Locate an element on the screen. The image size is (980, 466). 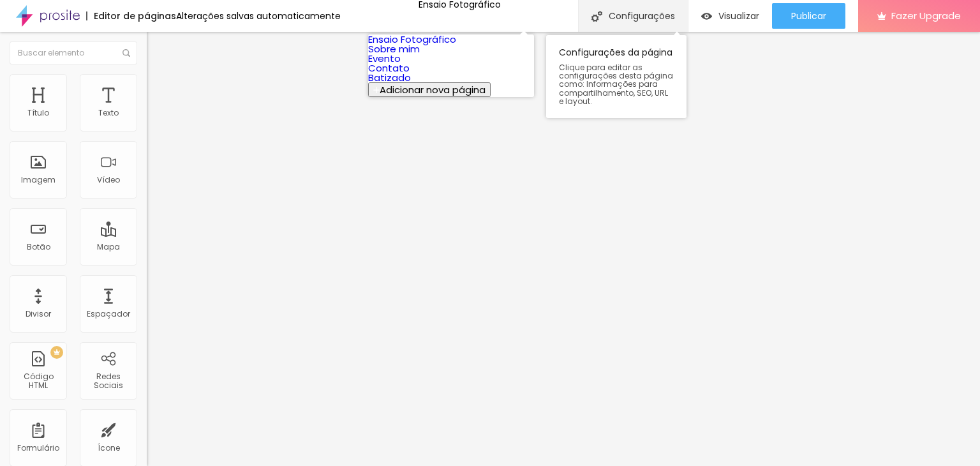
div: Formulário is located at coordinates (38, 448).